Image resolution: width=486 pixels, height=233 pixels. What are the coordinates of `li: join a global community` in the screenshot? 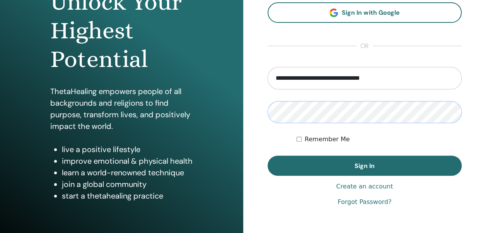 It's located at (127, 184).